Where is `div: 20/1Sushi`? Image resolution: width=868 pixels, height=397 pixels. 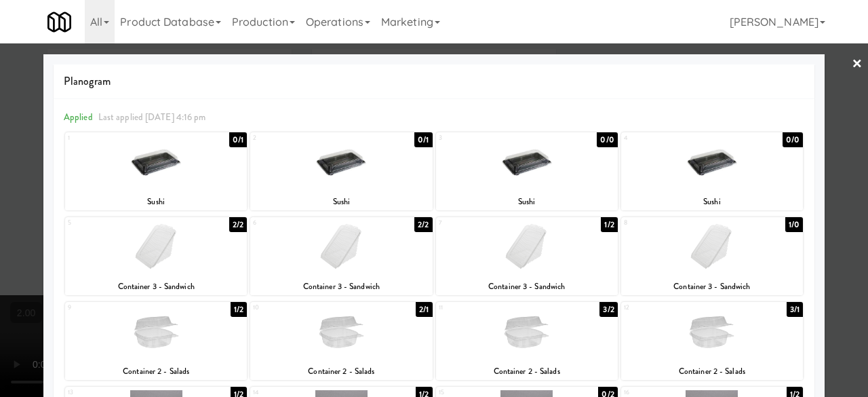 div: 20/1Sushi is located at coordinates (341, 171).